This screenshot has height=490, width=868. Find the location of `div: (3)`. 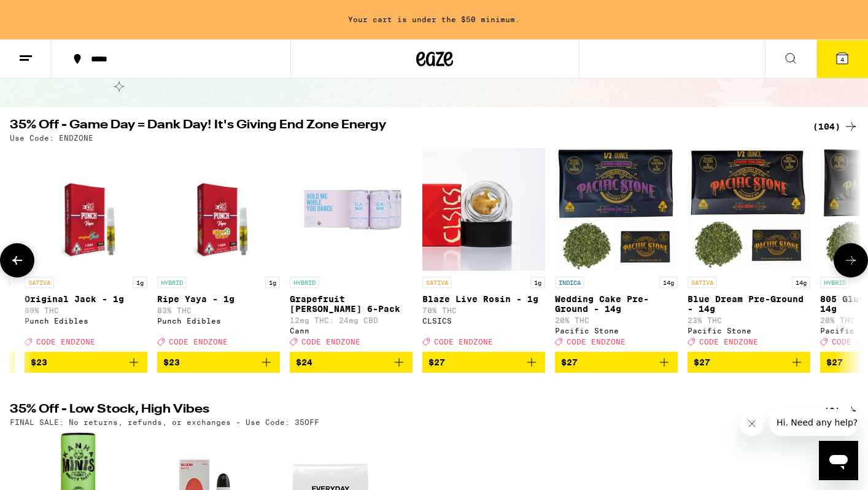

div: (3) is located at coordinates (841, 411).